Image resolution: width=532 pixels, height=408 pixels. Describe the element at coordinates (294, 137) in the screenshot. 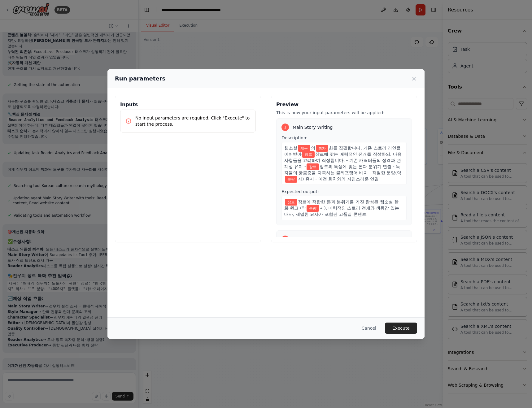

I see `span: Description:` at that location.